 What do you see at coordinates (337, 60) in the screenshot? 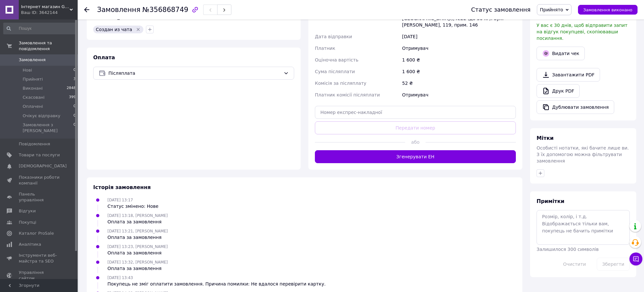
I see `span: Оціночна вартість` at bounding box center [337, 60].